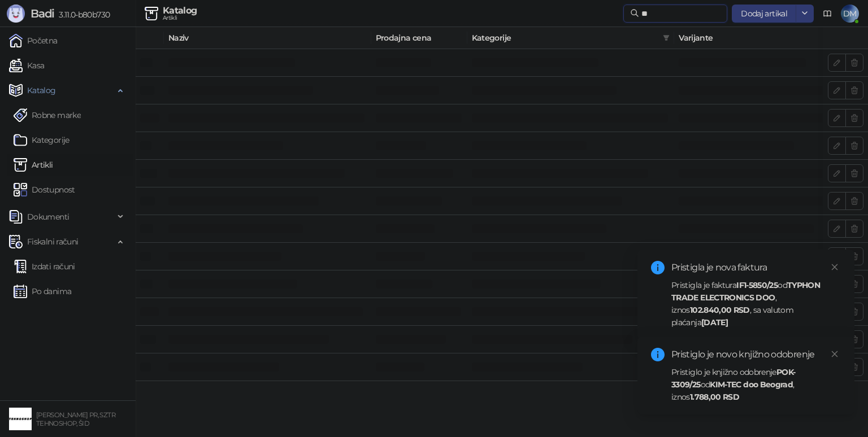 This screenshot has height=437, width=868. I want to click on span: Fiskalni računi, so click(53, 242).